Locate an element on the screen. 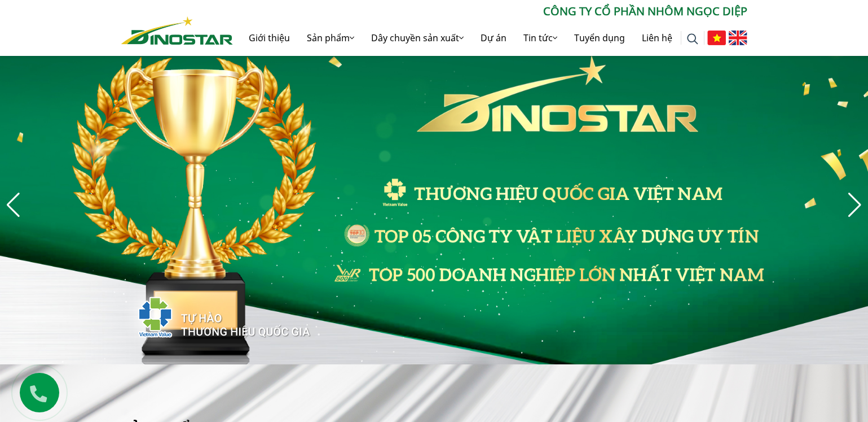 This screenshot has height=422, width=868. img: thqg is located at coordinates (208, 315).